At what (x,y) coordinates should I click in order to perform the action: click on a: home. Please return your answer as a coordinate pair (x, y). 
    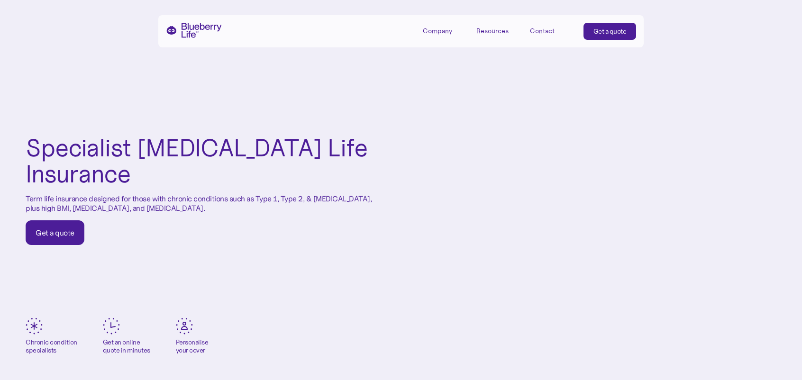
    Looking at the image, I should click on (194, 30).